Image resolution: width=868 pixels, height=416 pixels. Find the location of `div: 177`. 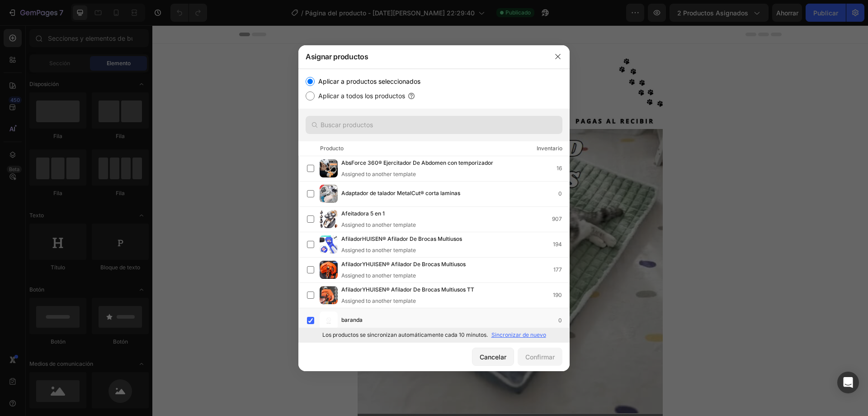

div: 177 is located at coordinates (561, 270).